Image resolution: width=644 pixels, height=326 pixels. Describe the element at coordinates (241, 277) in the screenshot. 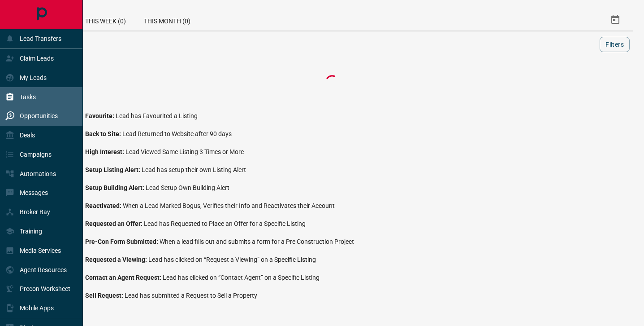

I see `span: Lead has clicked on “Contact Agent” on a Specific Listing` at that location.